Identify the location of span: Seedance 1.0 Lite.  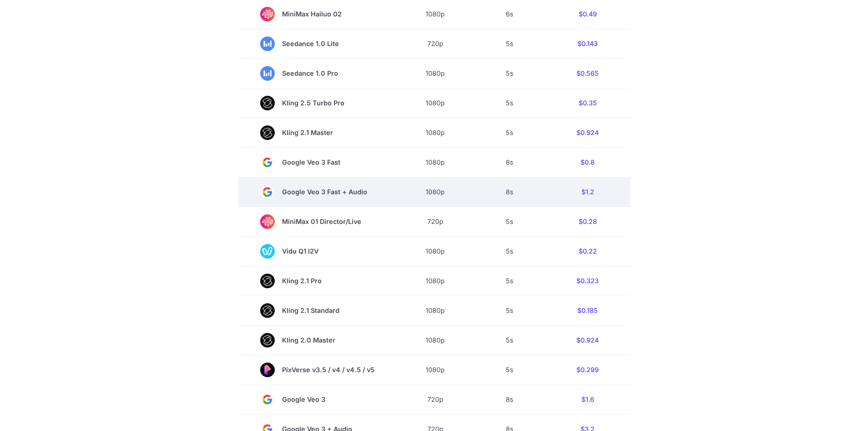
(317, 44).